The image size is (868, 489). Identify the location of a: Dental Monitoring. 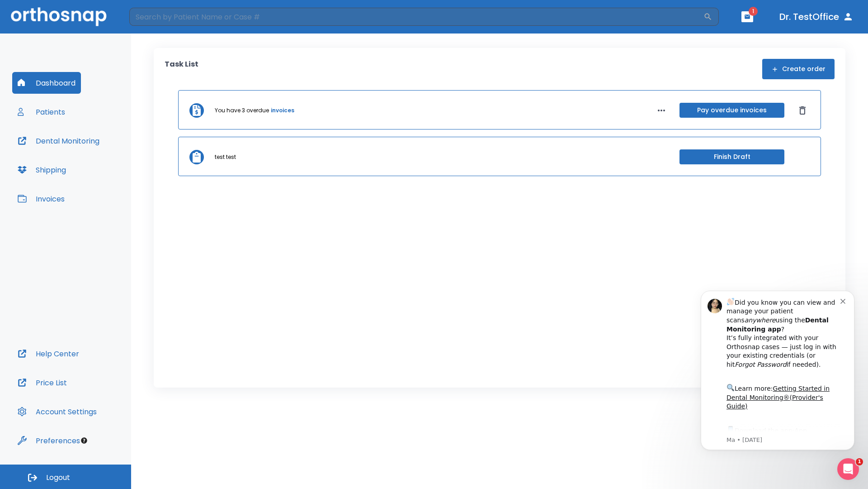
(58, 140).